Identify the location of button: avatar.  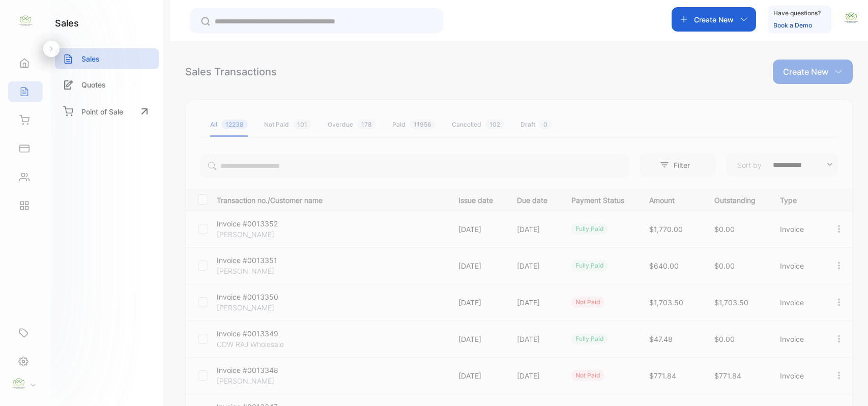
(851, 20).